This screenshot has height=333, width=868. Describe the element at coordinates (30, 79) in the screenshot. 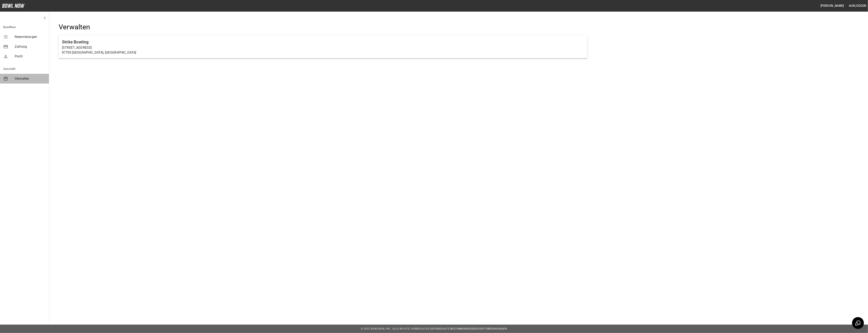

I see `span: Verwalten` at that location.